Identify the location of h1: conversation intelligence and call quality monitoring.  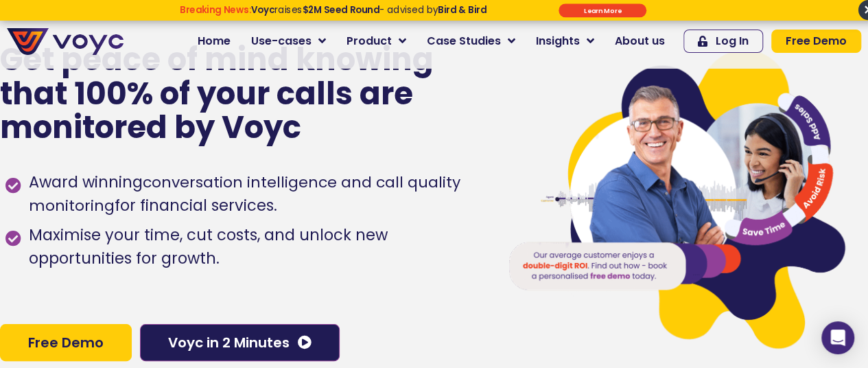
(244, 193).